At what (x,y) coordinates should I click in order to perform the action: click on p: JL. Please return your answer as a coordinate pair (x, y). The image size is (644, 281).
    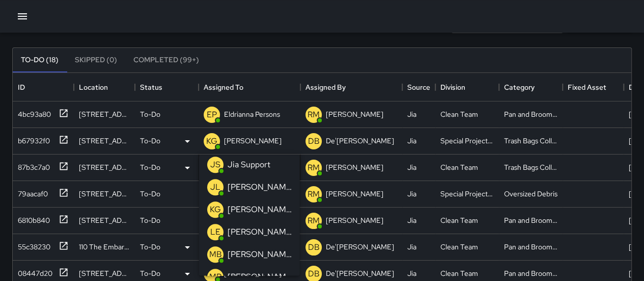
    Looking at the image, I should click on (215, 187).